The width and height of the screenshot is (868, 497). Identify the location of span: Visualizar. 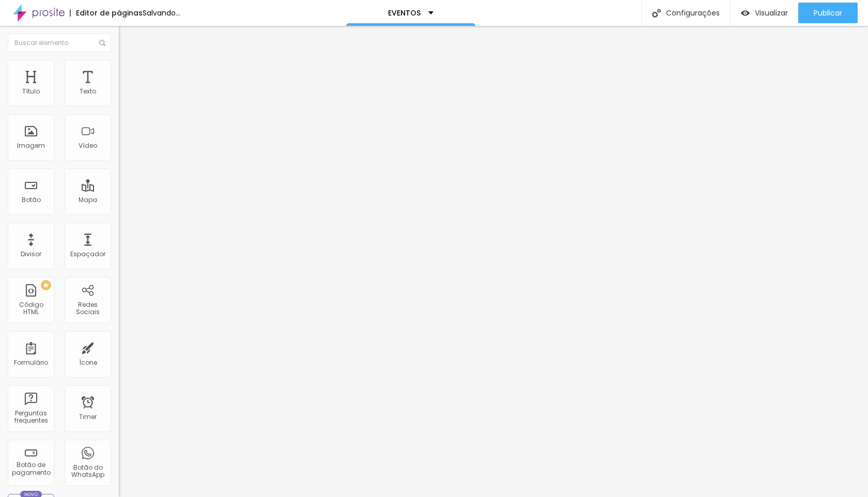
(772, 13).